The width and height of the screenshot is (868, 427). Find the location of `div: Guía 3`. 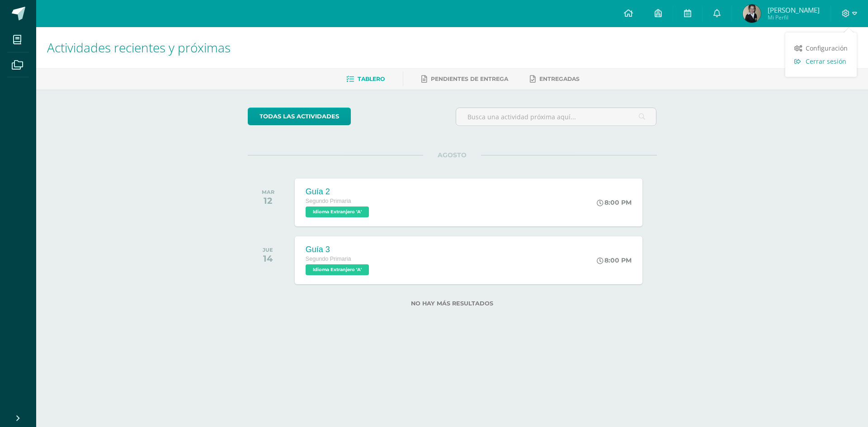

div: Guía 3 is located at coordinates (338, 249).